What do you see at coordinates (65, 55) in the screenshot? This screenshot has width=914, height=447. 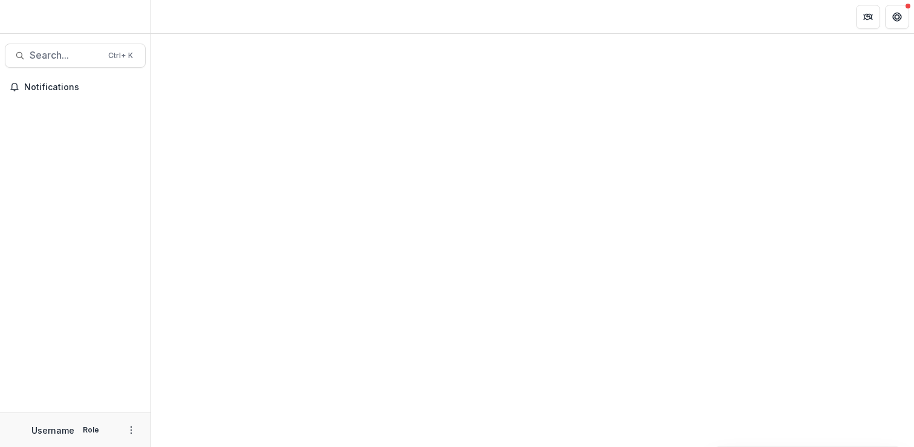 I see `span: Search...` at bounding box center [65, 55].